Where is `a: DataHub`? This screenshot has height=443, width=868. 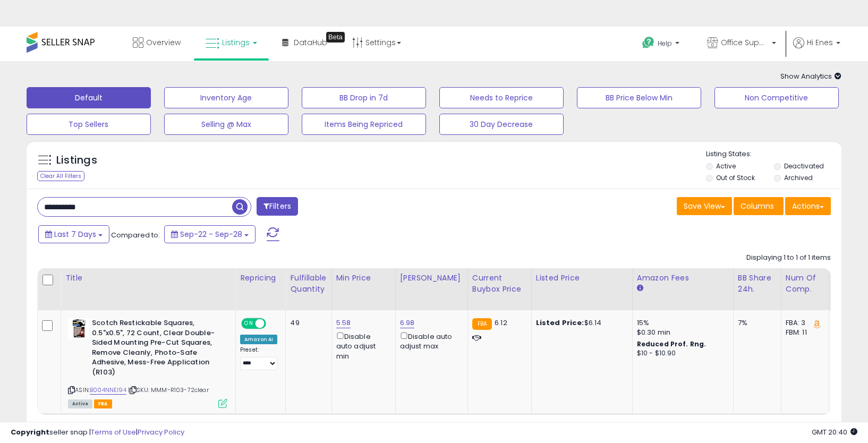
a: DataHub is located at coordinates (305, 43).